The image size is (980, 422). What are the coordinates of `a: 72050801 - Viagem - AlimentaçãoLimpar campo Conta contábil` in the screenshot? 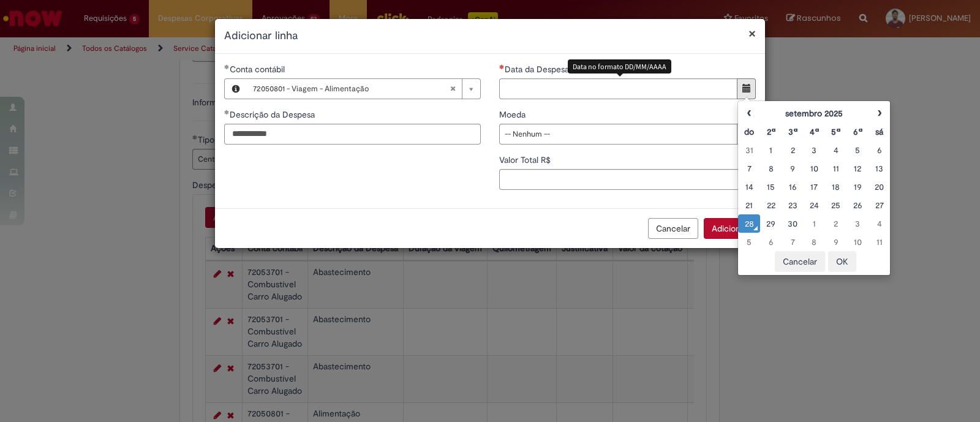 It's located at (363, 89).